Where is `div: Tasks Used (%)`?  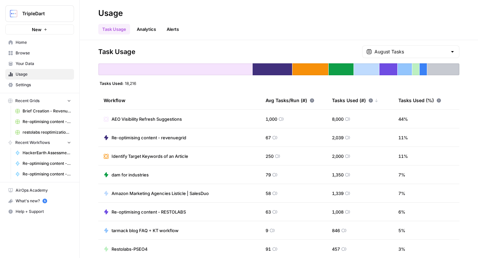
div: Tasks Used (%) is located at coordinates (419, 100).